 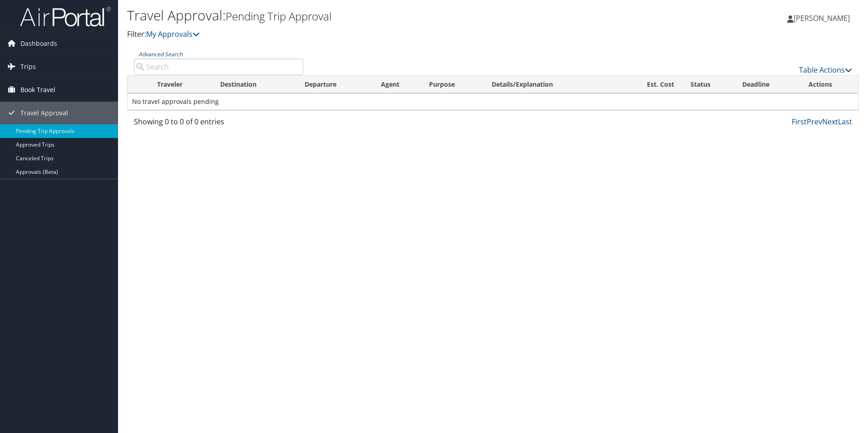 I want to click on small: Pending Trip Approval, so click(x=278, y=16).